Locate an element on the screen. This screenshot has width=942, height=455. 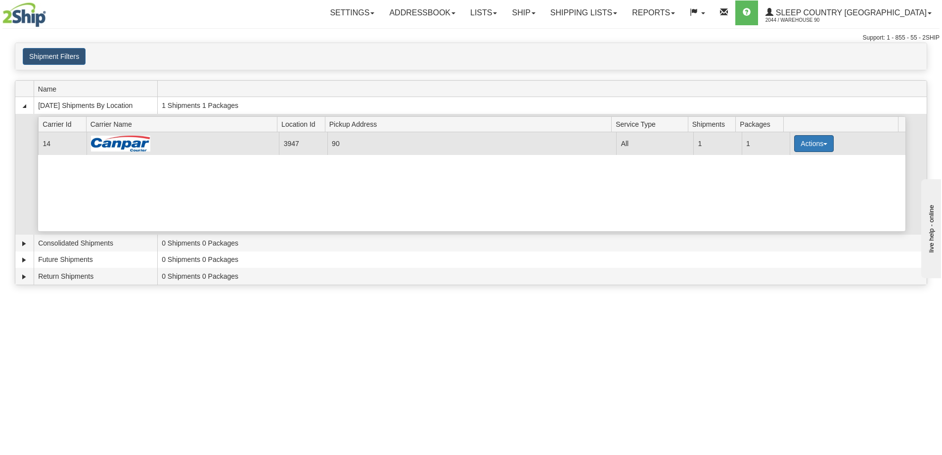
a: Ship is located at coordinates (523, 13).